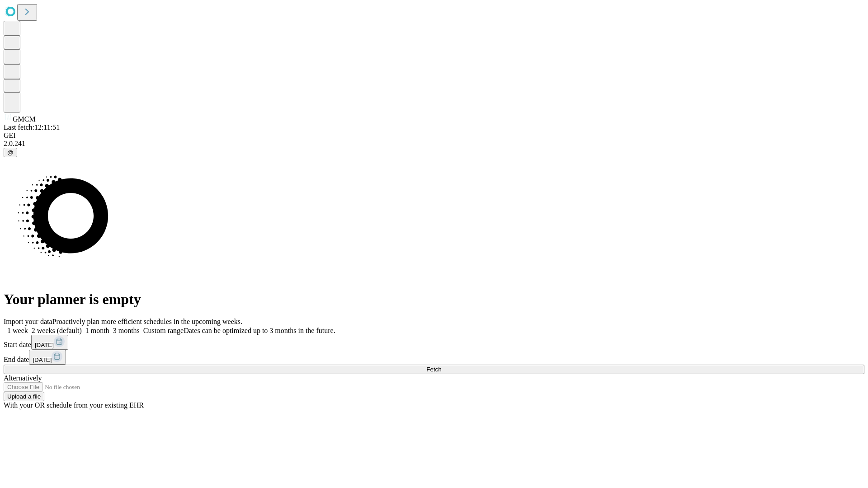  What do you see at coordinates (259, 331) in the screenshot?
I see `span: Dates can be optimized up to 3 months in the future.` at bounding box center [259, 331].